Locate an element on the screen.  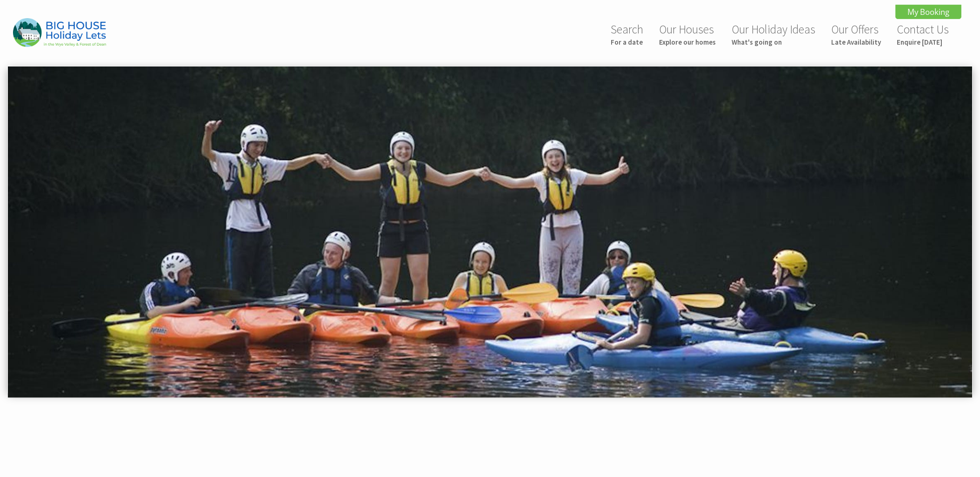
small: Explore our homes is located at coordinates (688, 42).